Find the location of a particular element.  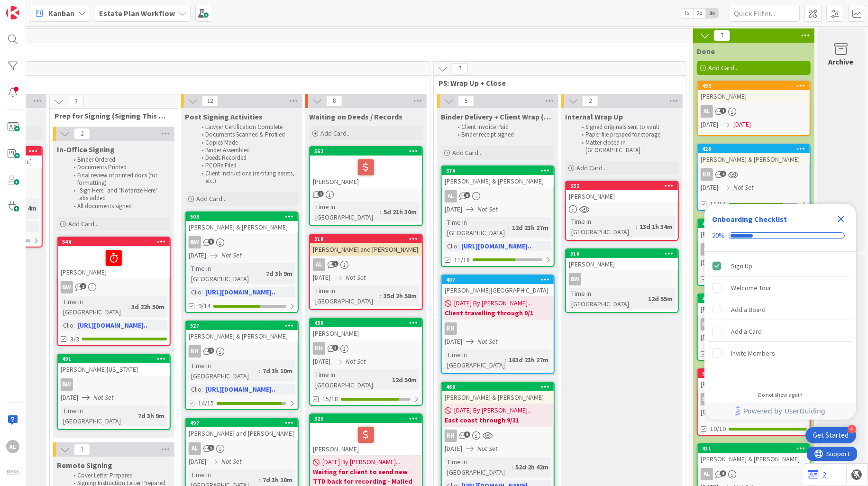

div: Do not show again is located at coordinates (780, 395).